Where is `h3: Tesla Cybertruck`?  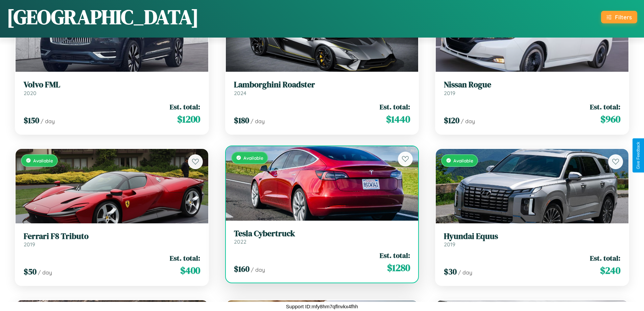
h3: Tesla Cybertruck is located at coordinates (322, 233).